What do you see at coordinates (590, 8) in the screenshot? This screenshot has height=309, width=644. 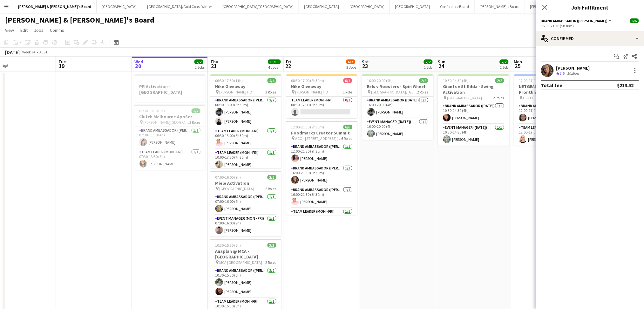 I see `h3: Job Fulfilment` at bounding box center [590, 8].